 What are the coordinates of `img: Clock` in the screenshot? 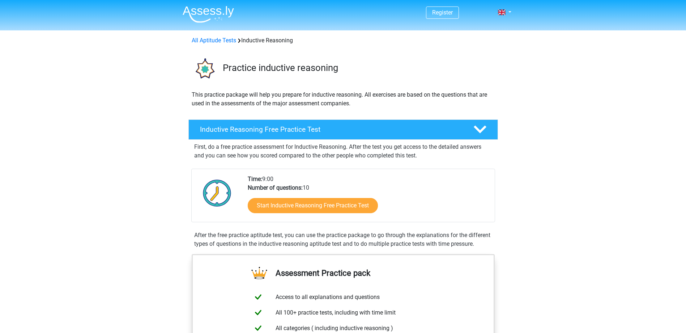 It's located at (217, 193).